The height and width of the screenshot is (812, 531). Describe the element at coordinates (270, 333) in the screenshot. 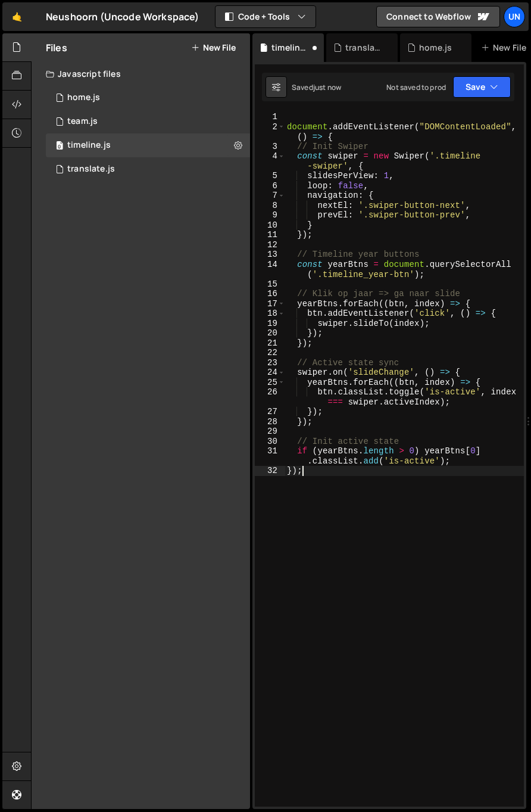

I see `div: 20` at that location.